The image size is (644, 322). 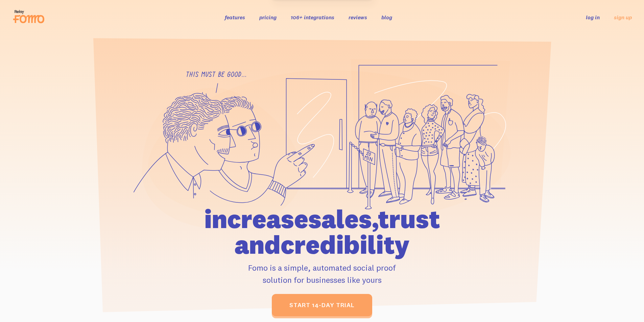 I want to click on a: sign up, so click(x=622, y=17).